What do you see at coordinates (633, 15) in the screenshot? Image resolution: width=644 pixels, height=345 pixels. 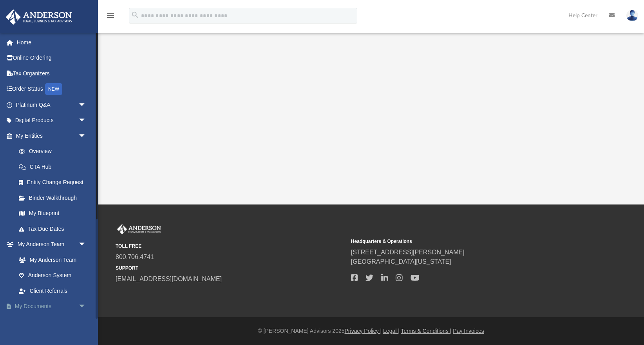 I see `img: User Pic` at bounding box center [633, 15].